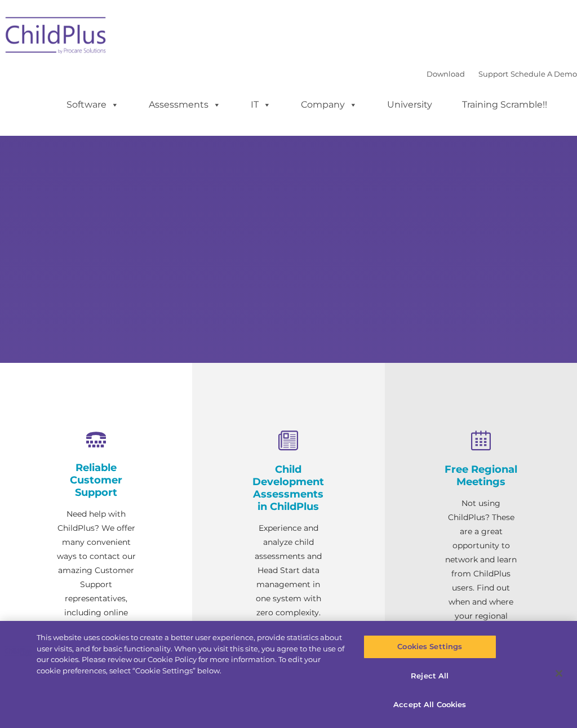  What do you see at coordinates (95, 480) in the screenshot?
I see `h4: Reliable Customer Support` at bounding box center [95, 480].